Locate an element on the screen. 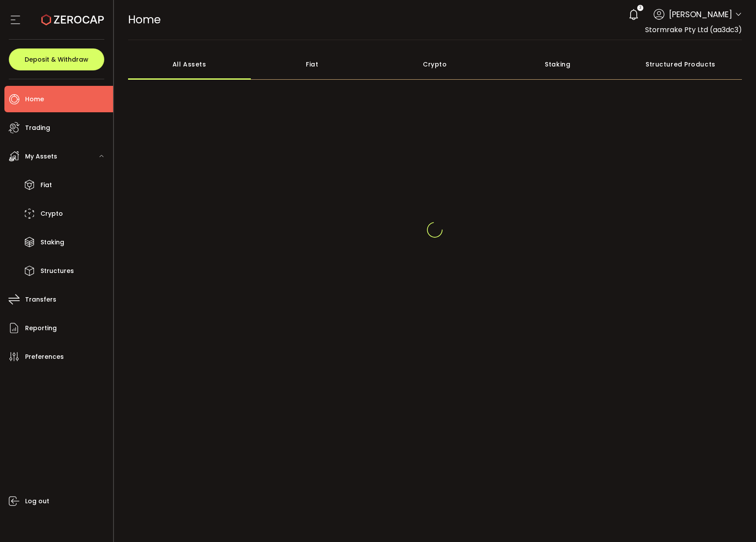 The image size is (756, 542). span: Reporting is located at coordinates (41, 328).